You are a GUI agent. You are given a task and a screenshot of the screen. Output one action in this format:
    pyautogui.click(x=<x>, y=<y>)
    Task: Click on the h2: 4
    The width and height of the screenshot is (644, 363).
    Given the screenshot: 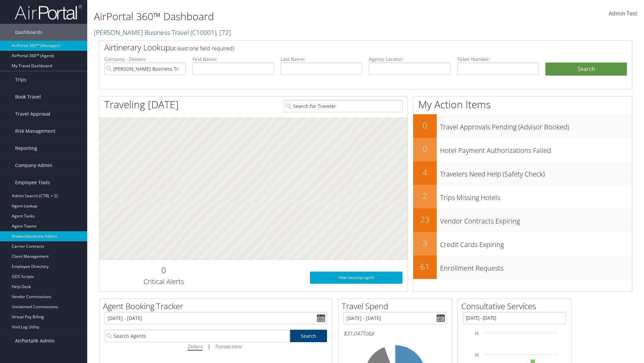 What is the action you would take?
    pyautogui.click(x=425, y=172)
    